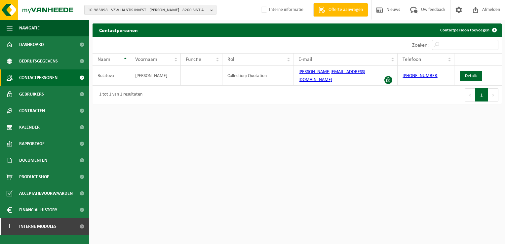 This screenshot has width=505, height=244. Describe the element at coordinates (194, 60) in the screenshot. I see `span: Functie` at that location.